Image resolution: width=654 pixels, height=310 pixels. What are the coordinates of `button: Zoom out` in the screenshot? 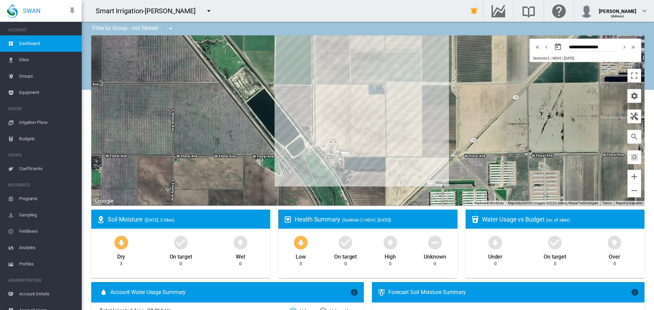 It's located at (634, 191).